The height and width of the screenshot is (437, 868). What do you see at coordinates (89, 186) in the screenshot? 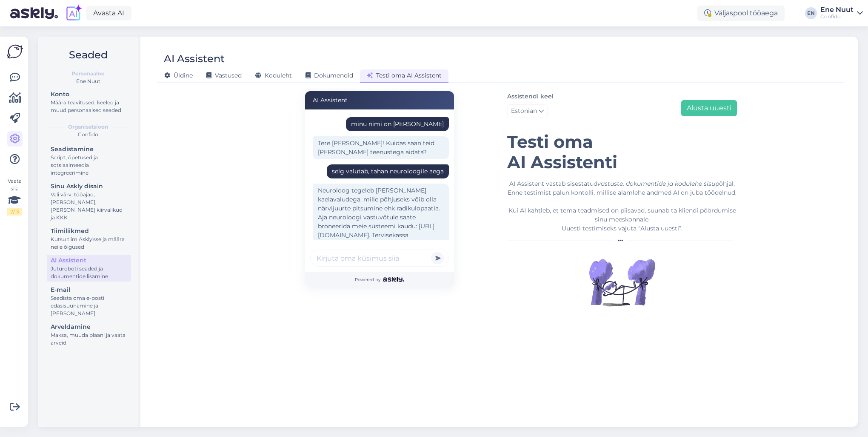
I see `div: Sinu Askly disain` at bounding box center [89, 186].